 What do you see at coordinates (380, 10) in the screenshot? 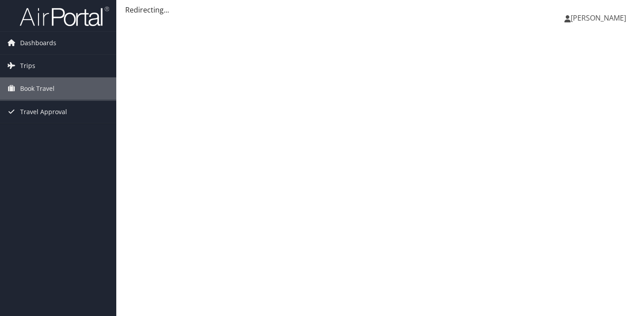
I see `div: Redirecting...` at bounding box center [380, 10].